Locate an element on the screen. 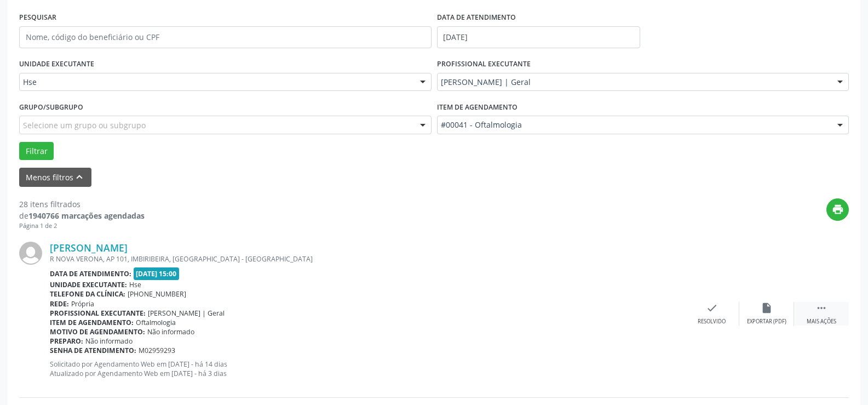  label: UNIDADE EXECUTANTE is located at coordinates (57, 64).